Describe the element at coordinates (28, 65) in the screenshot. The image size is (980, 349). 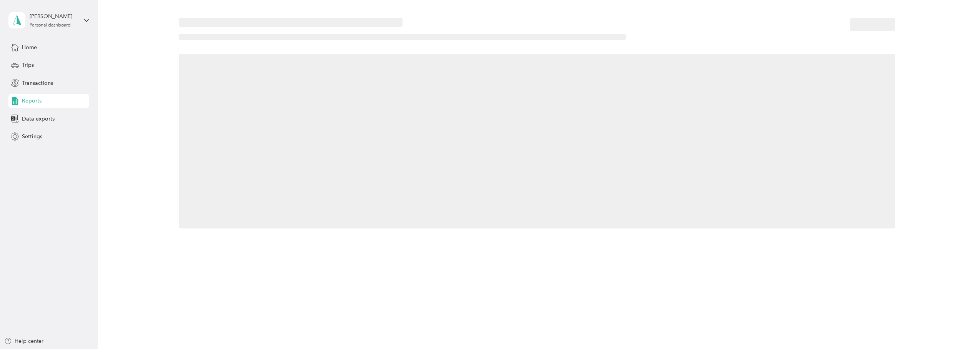
I see `span: Trips` at that location.